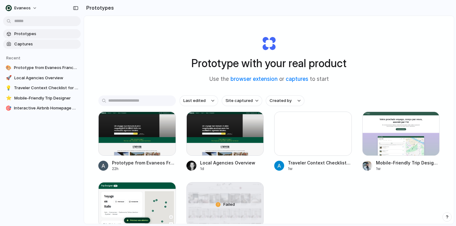 The width and height of the screenshot is (456, 226). I want to click on div: 1d, so click(232, 168).